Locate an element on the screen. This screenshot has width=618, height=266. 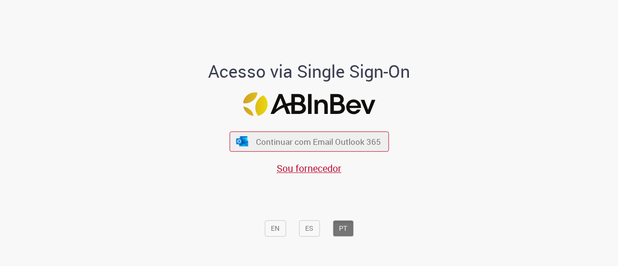
span: Continuar com Email Outlook 365 is located at coordinates (318, 141).